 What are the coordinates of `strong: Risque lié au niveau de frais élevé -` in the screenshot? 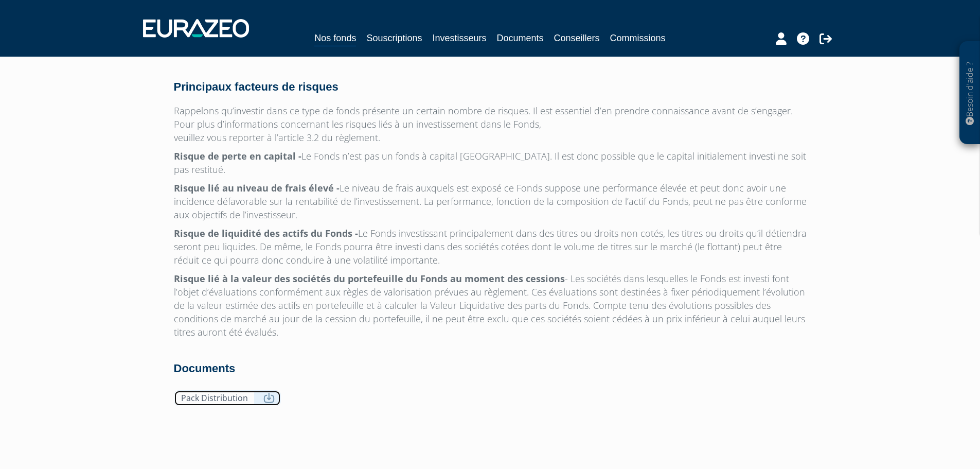 It's located at (256, 188).